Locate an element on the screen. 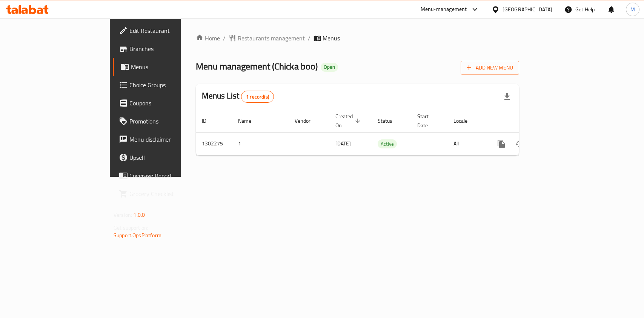 Image resolution: width=644 pixels, height=318 pixels. span: Vendor is located at coordinates (307, 121).